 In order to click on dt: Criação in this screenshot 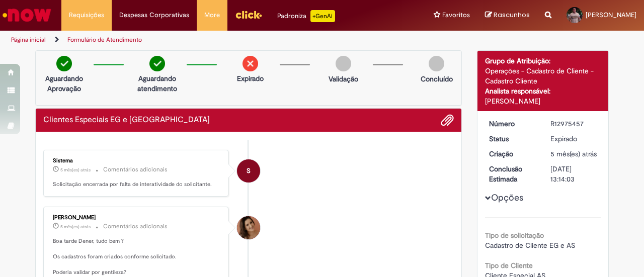, I will do `click(512, 154)`.